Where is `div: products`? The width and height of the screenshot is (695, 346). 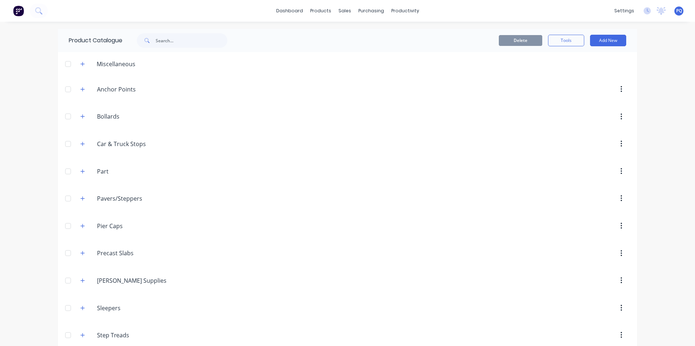 div: products is located at coordinates (321, 11).